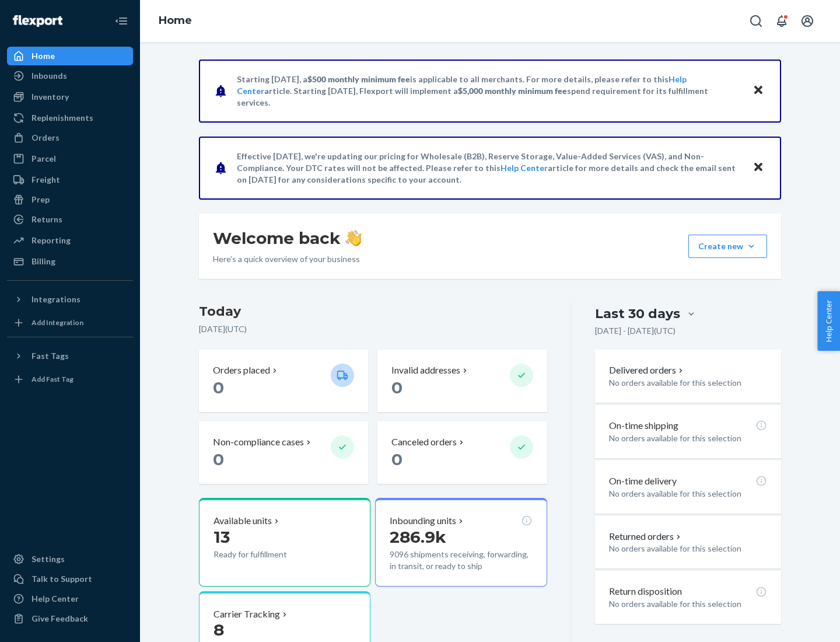  What do you see at coordinates (70, 300) in the screenshot?
I see `button: Integrations` at bounding box center [70, 300].